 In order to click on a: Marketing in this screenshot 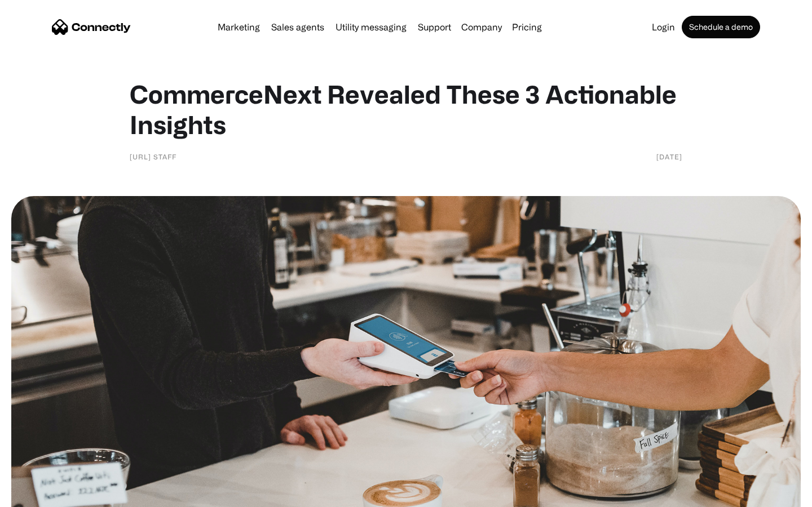, I will do `click(239, 27)`.